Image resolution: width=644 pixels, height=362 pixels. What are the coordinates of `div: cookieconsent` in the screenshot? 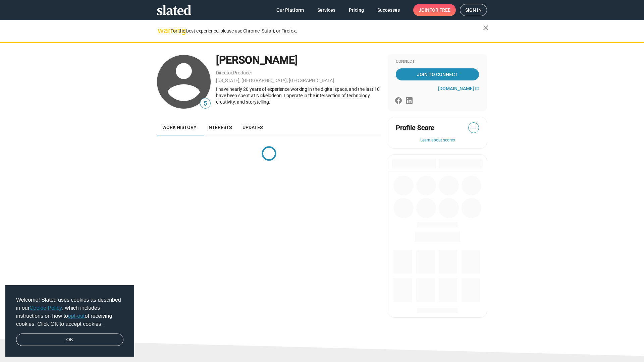 It's located at (70, 321).